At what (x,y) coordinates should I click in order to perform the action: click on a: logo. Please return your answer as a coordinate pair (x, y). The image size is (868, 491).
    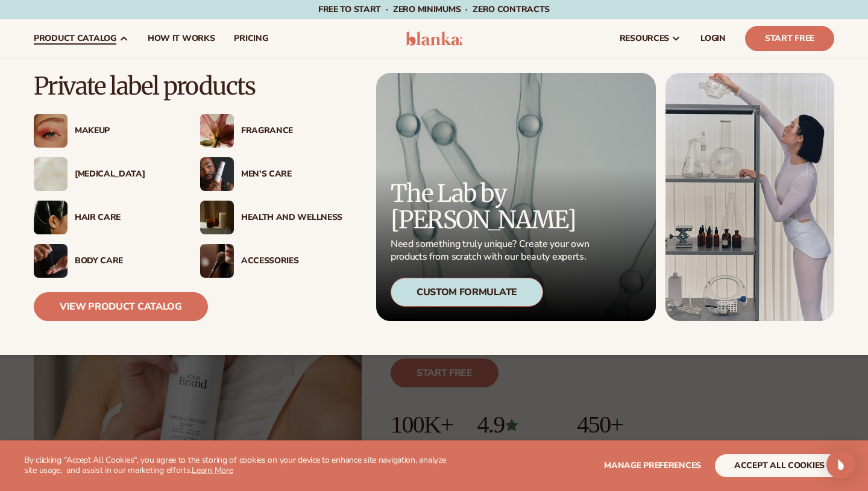
    Looking at the image, I should click on (434, 39).